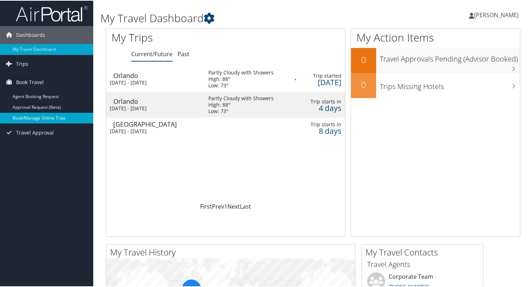 Image resolution: width=530 pixels, height=287 pixels. I want to click on h2: My Travel Contacts, so click(424, 252).